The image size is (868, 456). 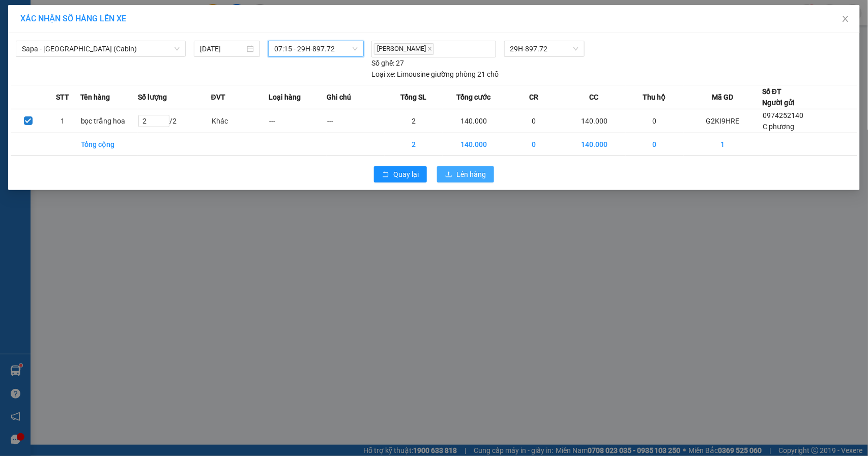 I want to click on button: rollbackQuay lại, so click(x=400, y=175).